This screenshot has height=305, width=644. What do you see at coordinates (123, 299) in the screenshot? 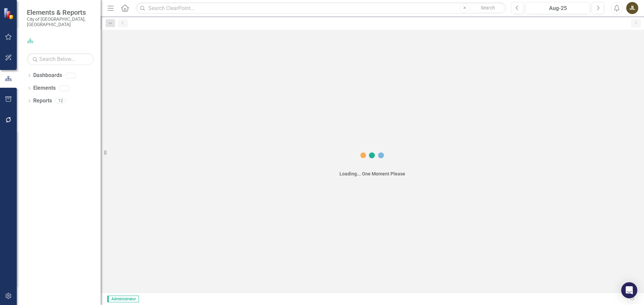
I see `span: Administrator` at bounding box center [123, 299].